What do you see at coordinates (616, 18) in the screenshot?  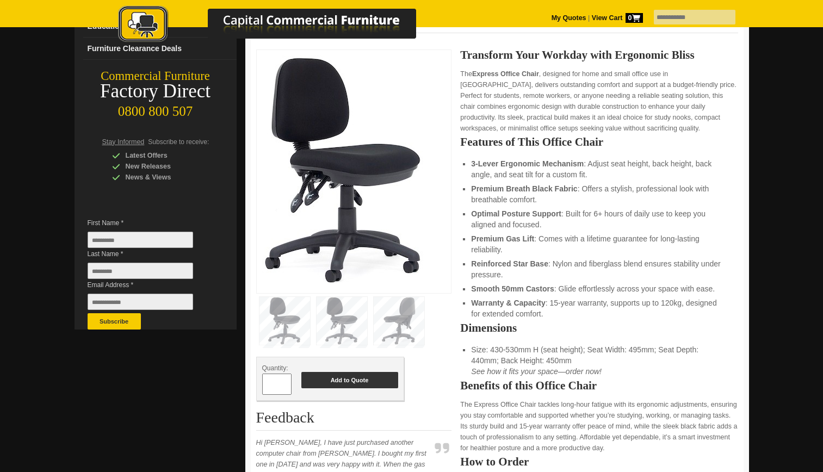 I see `a: View Cart0` at bounding box center [616, 18].